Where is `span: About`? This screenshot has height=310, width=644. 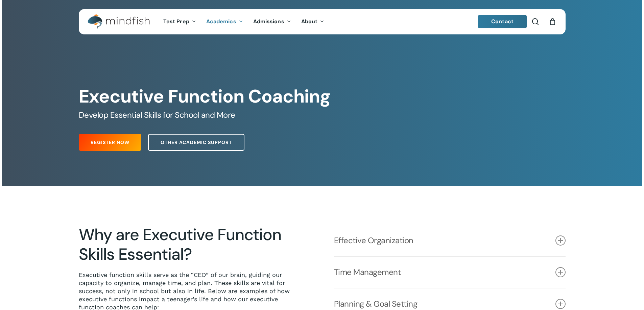 span: About is located at coordinates (309, 21).